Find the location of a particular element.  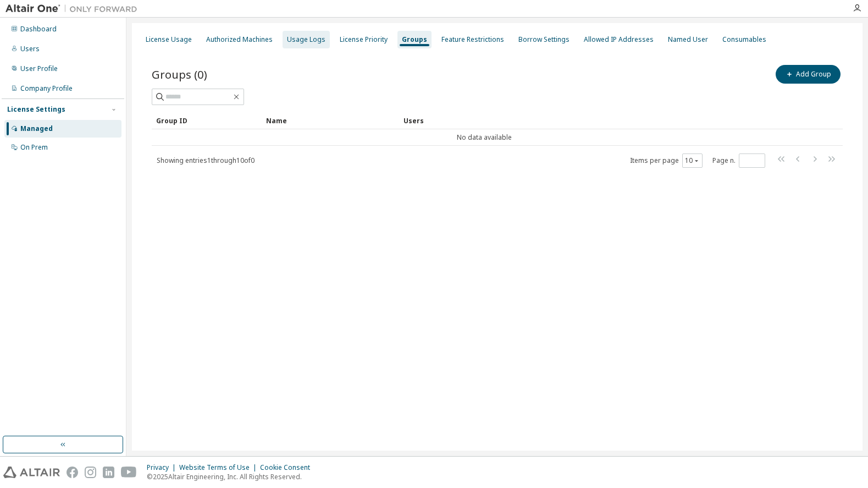

td: No data available is located at coordinates (484, 137).